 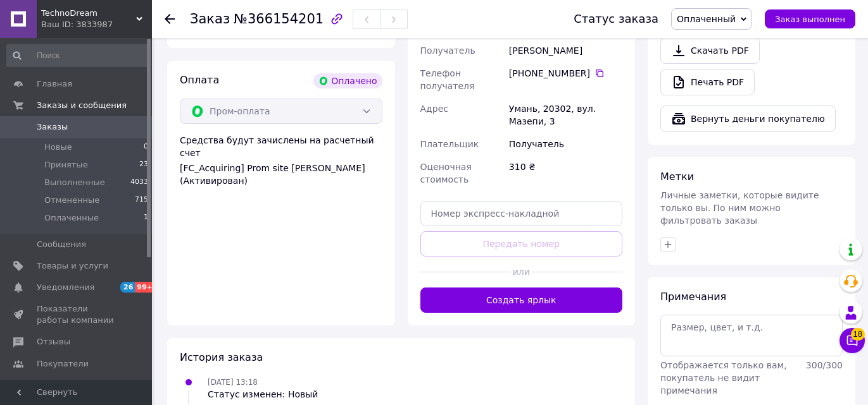 I want to click on input: Номер экспресс-накладной, so click(x=521, y=214).